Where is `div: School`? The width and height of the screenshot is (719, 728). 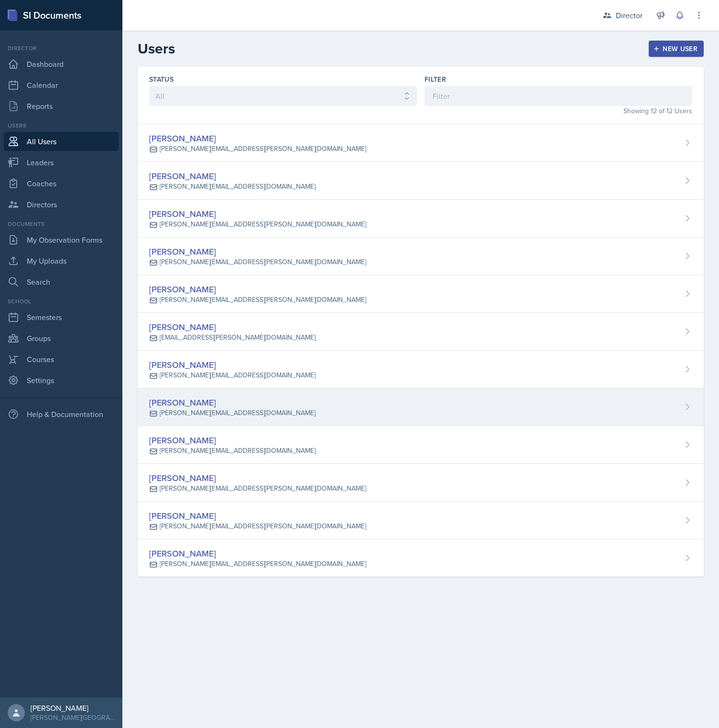 div: School is located at coordinates (61, 301).